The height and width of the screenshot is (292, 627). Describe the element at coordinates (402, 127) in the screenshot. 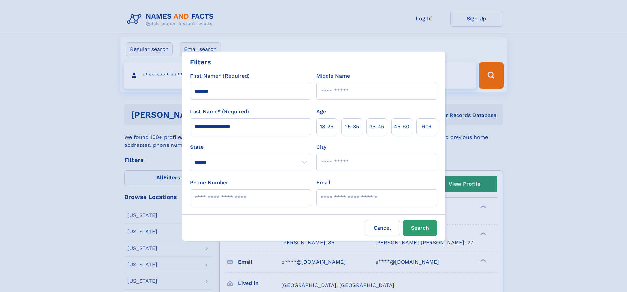

I see `span: 45‑60` at that location.